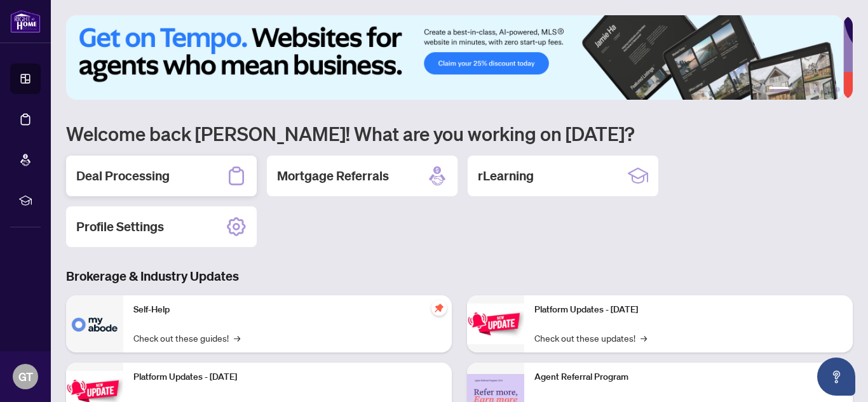 The height and width of the screenshot is (402, 868). Describe the element at coordinates (506, 176) in the screenshot. I see `h2: rLearning` at that location.